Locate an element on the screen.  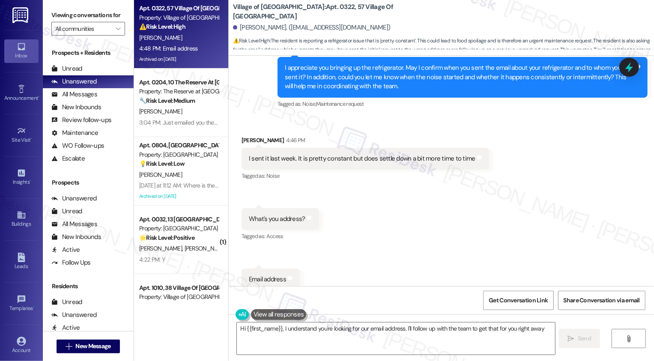
span: : The resident is reporting a refrigerator issue that is 'pretty constant'. This could lead to fo... is located at coordinates (443, 50).